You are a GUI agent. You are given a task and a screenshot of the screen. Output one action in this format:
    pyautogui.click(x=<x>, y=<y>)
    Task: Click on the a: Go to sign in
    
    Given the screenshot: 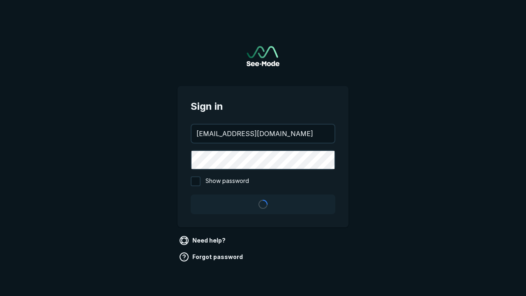 What is the action you would take?
    pyautogui.click(x=263, y=56)
    